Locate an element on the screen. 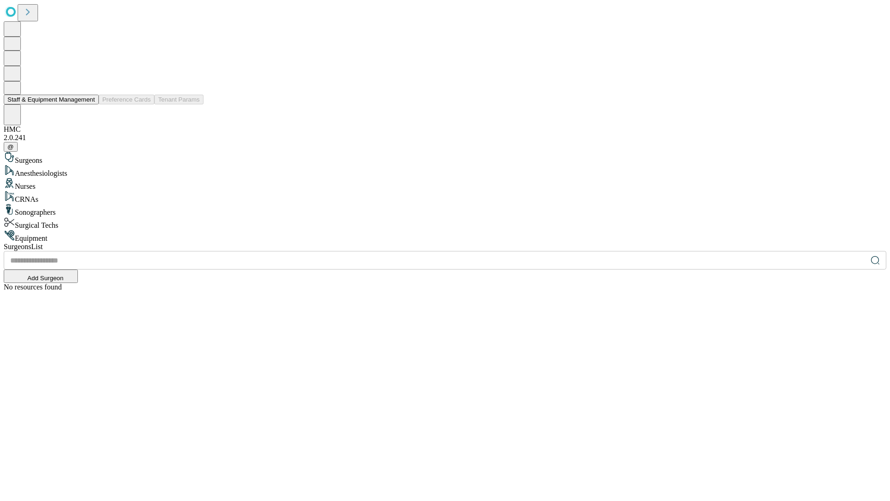  div: Nurses is located at coordinates (445, 184).